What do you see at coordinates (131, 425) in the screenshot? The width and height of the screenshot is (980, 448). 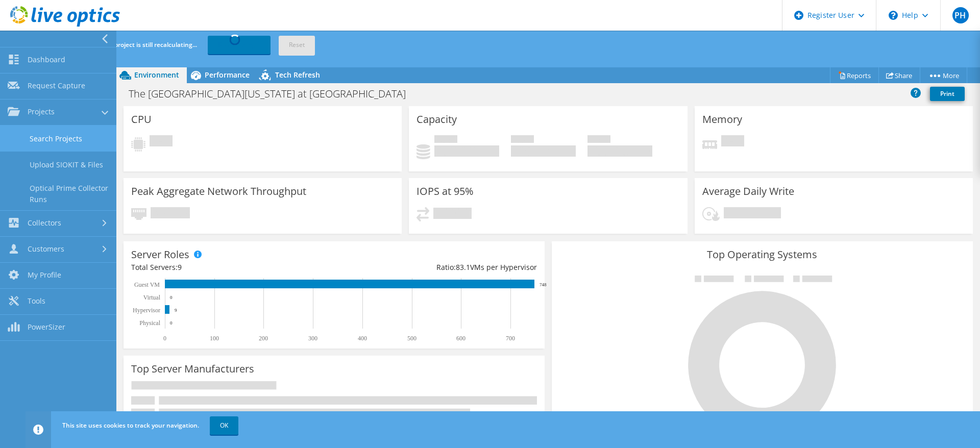 I see `span: This site uses cookies to track your navigation.` at bounding box center [131, 425].